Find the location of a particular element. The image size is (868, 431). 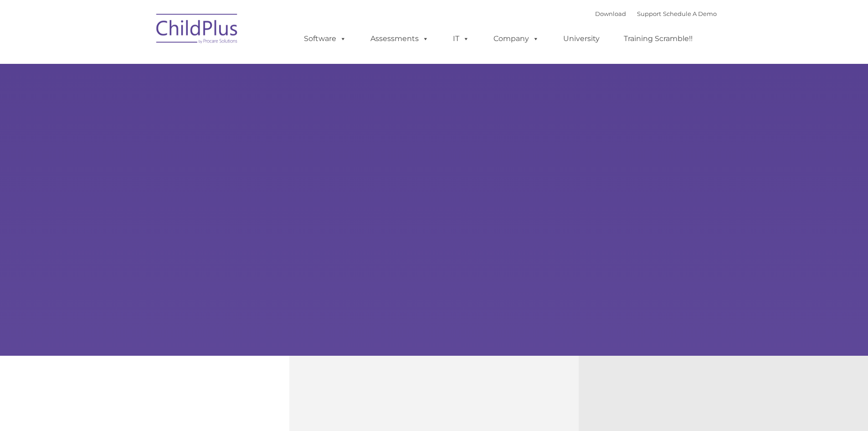

a: Software is located at coordinates (325, 39).